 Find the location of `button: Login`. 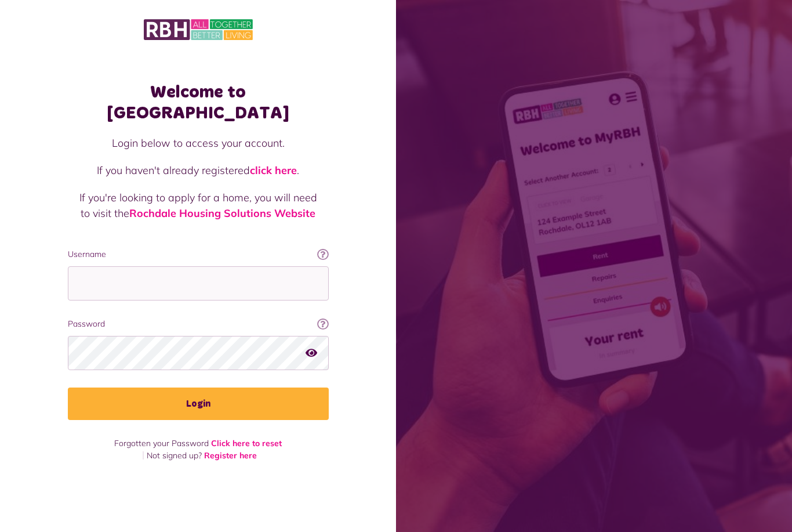

button: Login is located at coordinates (198, 403).